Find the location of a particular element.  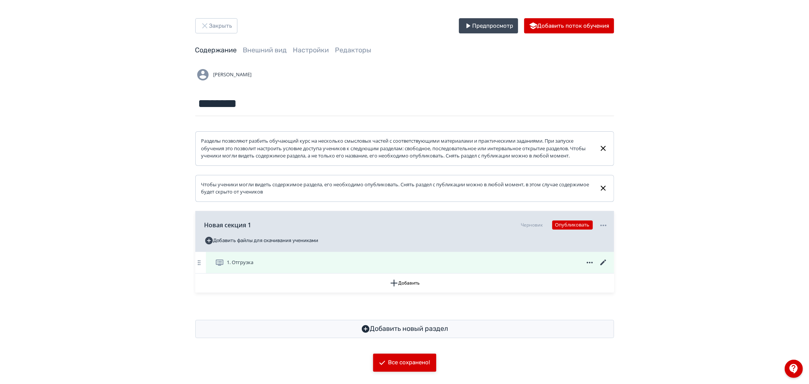

a: Содержание is located at coordinates (216, 50).